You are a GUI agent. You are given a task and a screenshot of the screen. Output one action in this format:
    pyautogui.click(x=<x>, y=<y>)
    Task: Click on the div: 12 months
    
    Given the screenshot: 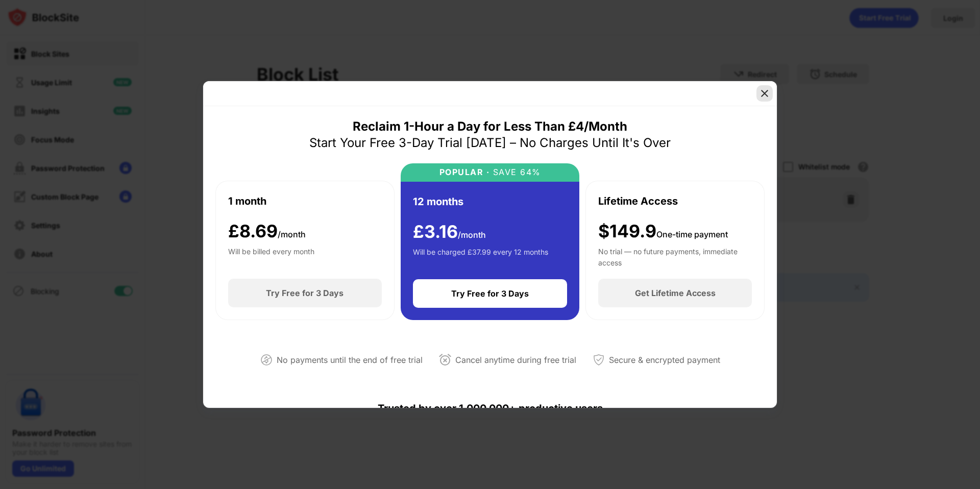 What is the action you would take?
    pyautogui.click(x=438, y=202)
    